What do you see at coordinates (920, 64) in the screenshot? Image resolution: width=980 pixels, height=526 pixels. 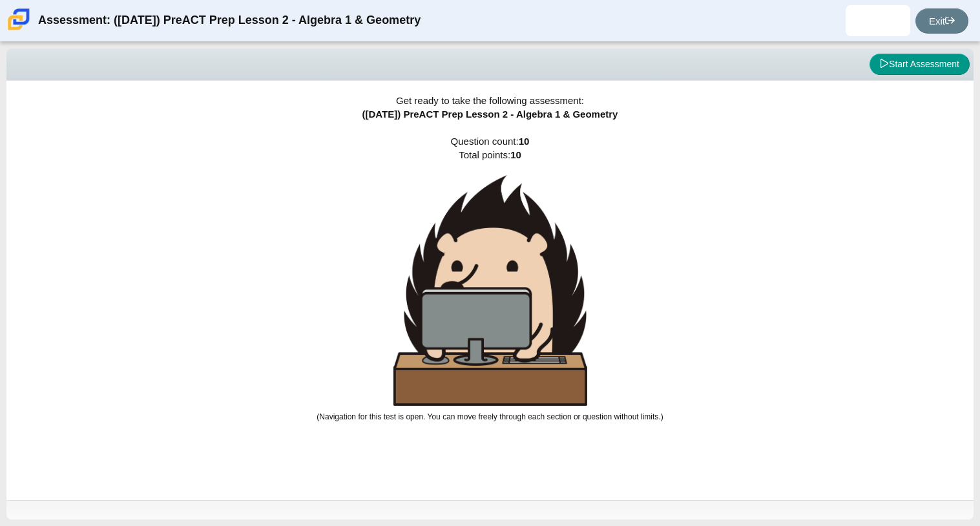 I see `button: Start Assessment` at bounding box center [920, 64].